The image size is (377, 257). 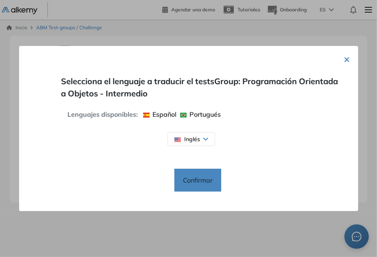 I want to click on span: Español, so click(x=159, y=114).